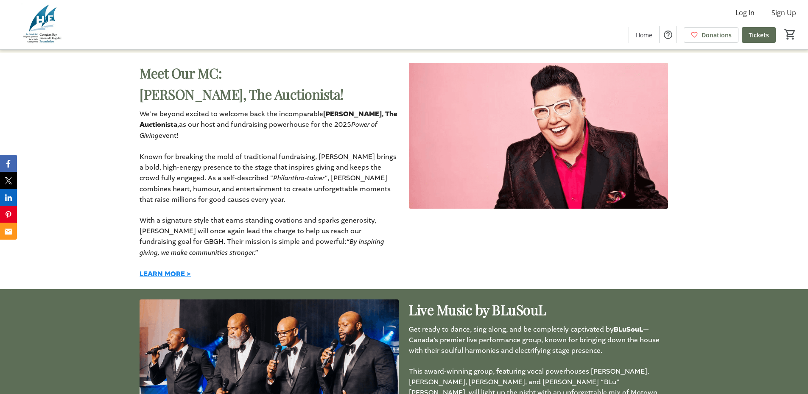 The width and height of the screenshot is (808, 394). What do you see at coordinates (784, 13) in the screenshot?
I see `button: Sign Up` at bounding box center [784, 13].